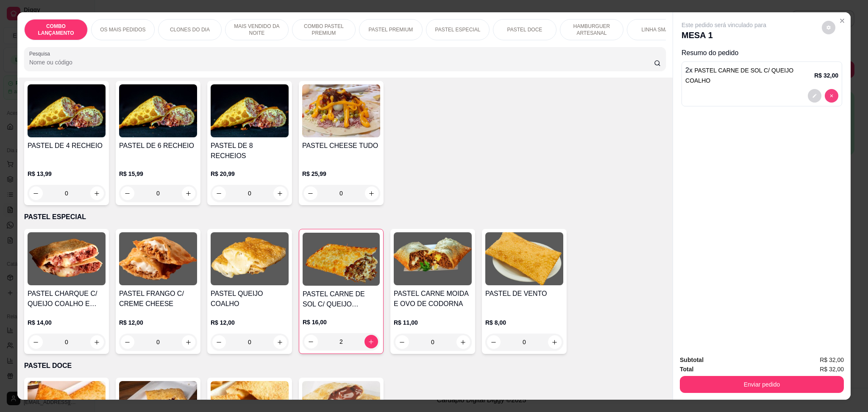 The width and height of the screenshot is (868, 412). I want to click on h4: PASTEL CHARQUE C/ QUEIJO COALHO E MEL, so click(66, 299).